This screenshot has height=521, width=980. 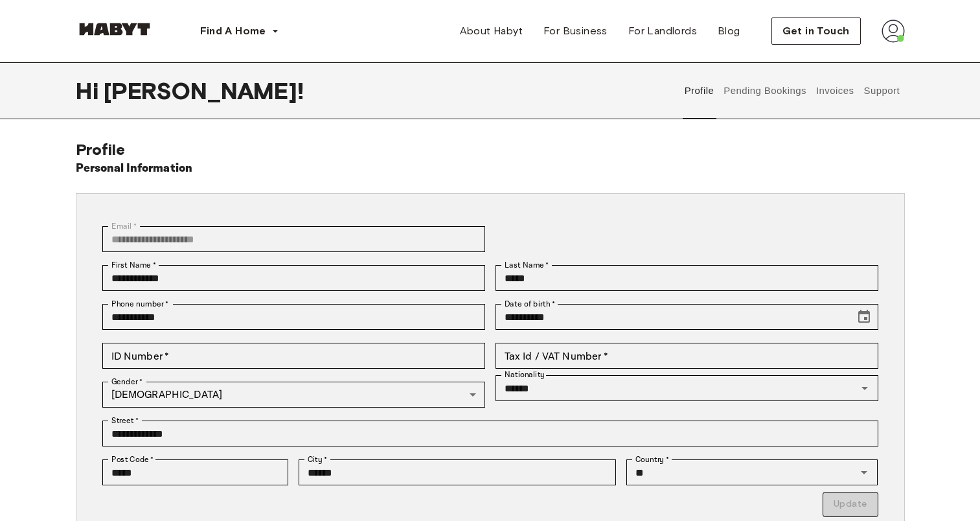 I want to click on span: For Landlords, so click(x=663, y=31).